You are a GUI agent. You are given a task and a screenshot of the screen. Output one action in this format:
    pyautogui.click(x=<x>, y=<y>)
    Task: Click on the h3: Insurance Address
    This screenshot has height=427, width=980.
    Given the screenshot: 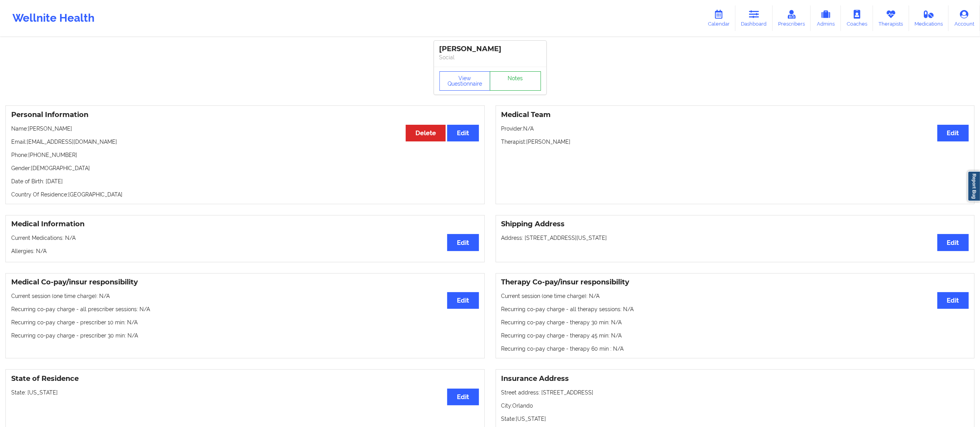 What is the action you would take?
    pyautogui.click(x=735, y=379)
    